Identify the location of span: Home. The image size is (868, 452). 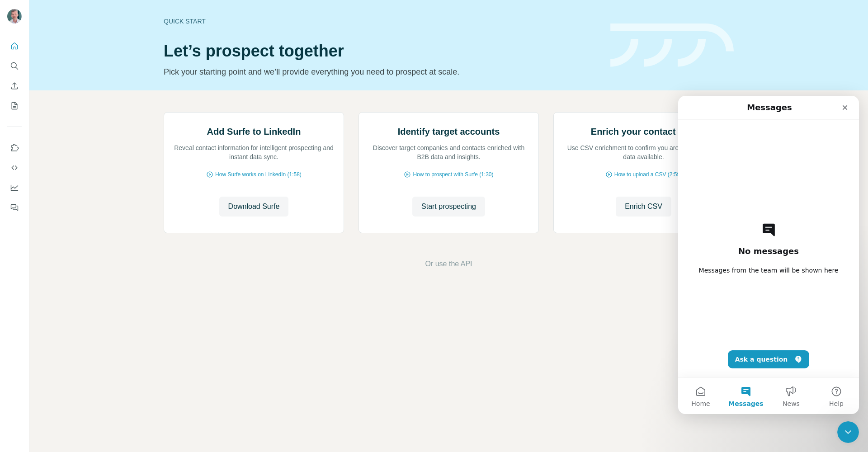
(22, 308).